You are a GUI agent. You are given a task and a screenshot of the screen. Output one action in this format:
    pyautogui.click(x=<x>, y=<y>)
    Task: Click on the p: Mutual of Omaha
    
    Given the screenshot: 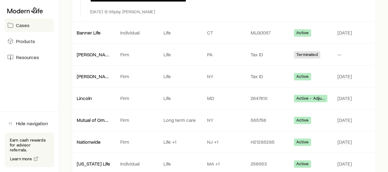 What is the action you would take?
    pyautogui.click(x=94, y=120)
    